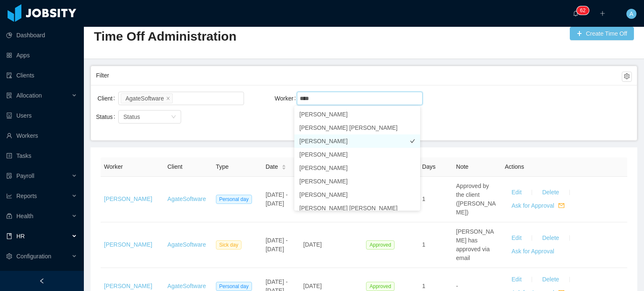  I want to click on span: Note, so click(462, 167).